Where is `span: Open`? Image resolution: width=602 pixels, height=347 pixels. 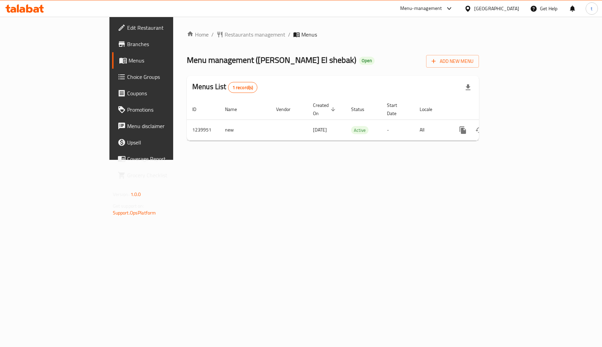
span: Open is located at coordinates (367, 60).